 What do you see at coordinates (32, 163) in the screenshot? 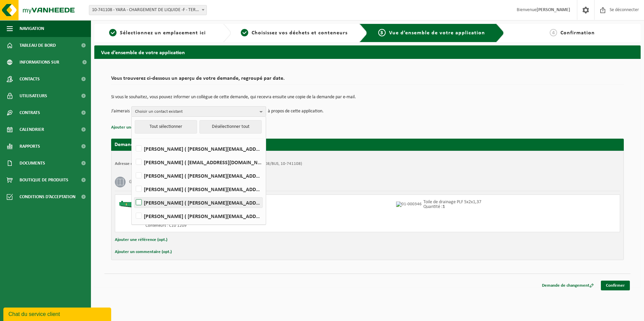
I see `span: Documents` at bounding box center [32, 163].